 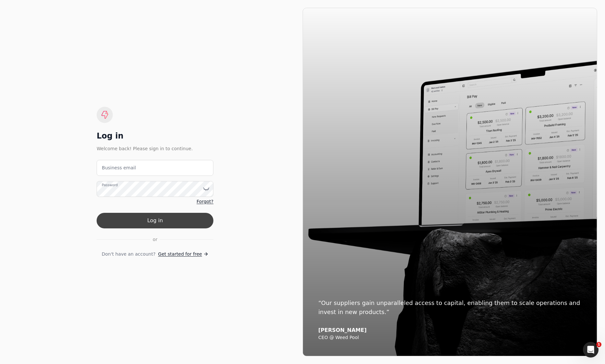 What do you see at coordinates (449, 337) in the screenshot?
I see `div: CEO @ Weed Pool` at bounding box center [449, 337].